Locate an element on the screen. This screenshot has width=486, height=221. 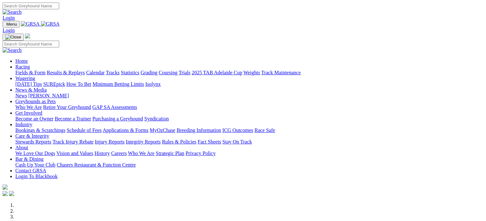
img: Close is located at coordinates (13, 37).